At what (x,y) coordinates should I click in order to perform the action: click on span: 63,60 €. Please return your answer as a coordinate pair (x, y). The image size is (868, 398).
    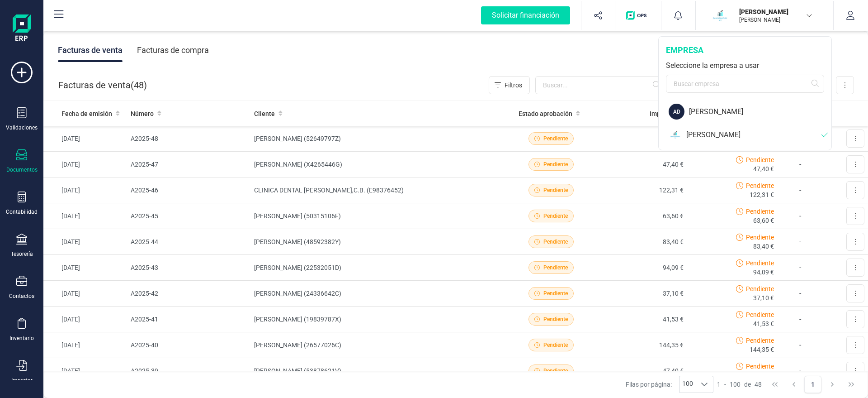
    Looking at the image, I should click on (764, 220).